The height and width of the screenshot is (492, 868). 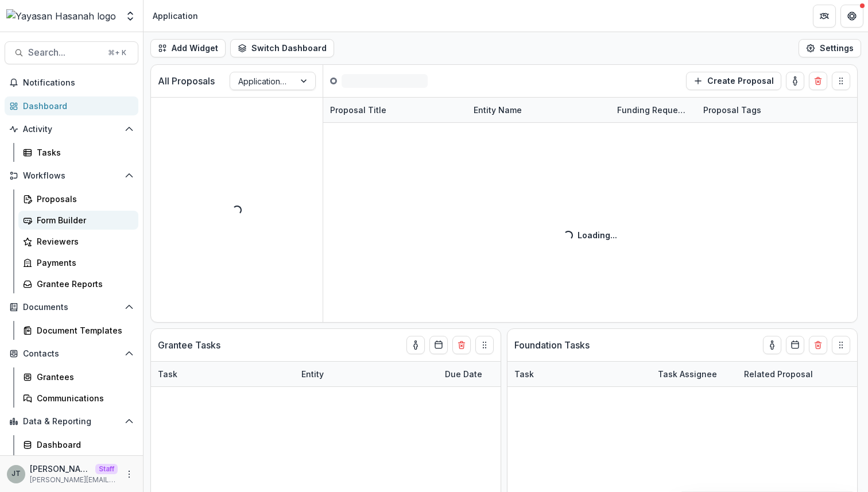 I want to click on span: Data & Reporting, so click(x=71, y=422).